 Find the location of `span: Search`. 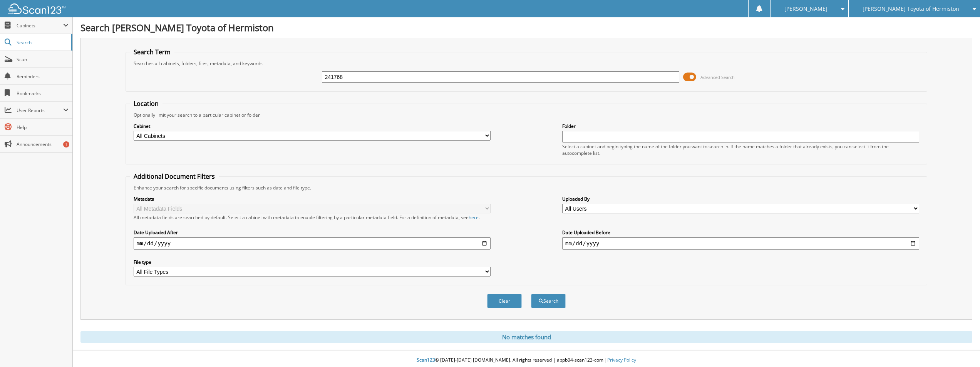

span: Search is located at coordinates (42, 42).